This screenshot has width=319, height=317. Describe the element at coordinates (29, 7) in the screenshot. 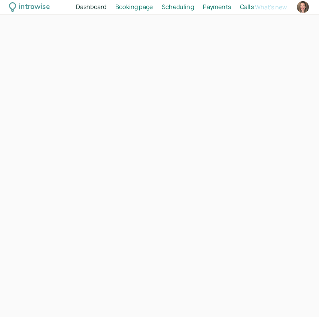

I see `a: introwise` at that location.